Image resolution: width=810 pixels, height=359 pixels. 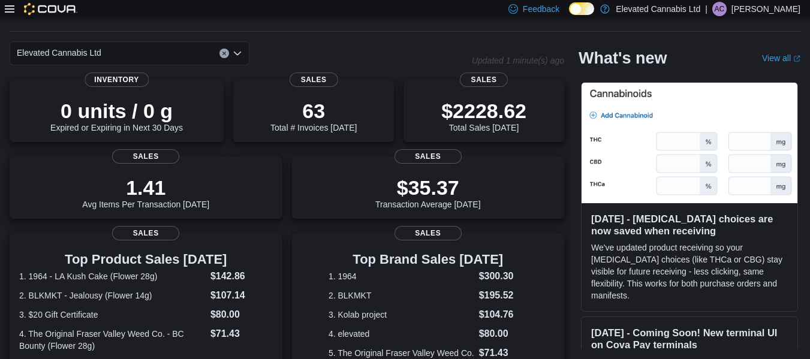 What do you see at coordinates (401, 276) in the screenshot?
I see `dt: 1. 1964` at bounding box center [401, 276].